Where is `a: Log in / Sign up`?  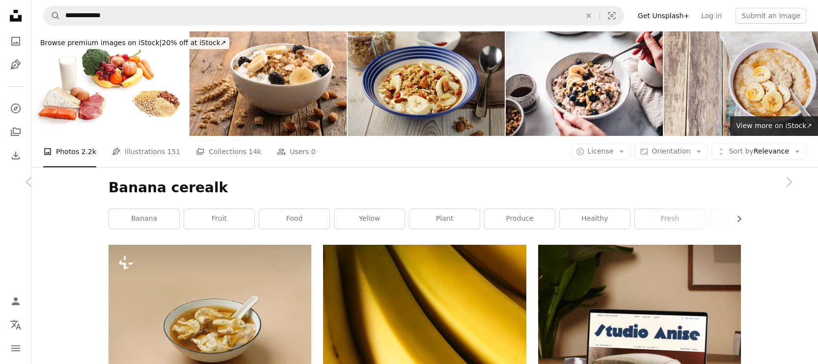
a: Log in / Sign up is located at coordinates (16, 302).